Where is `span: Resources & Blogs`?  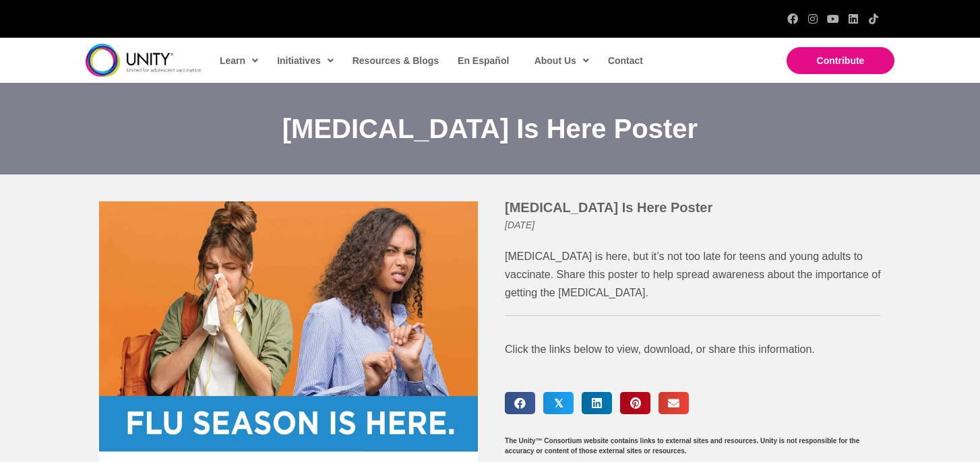 span: Resources & Blogs is located at coordinates (395, 61).